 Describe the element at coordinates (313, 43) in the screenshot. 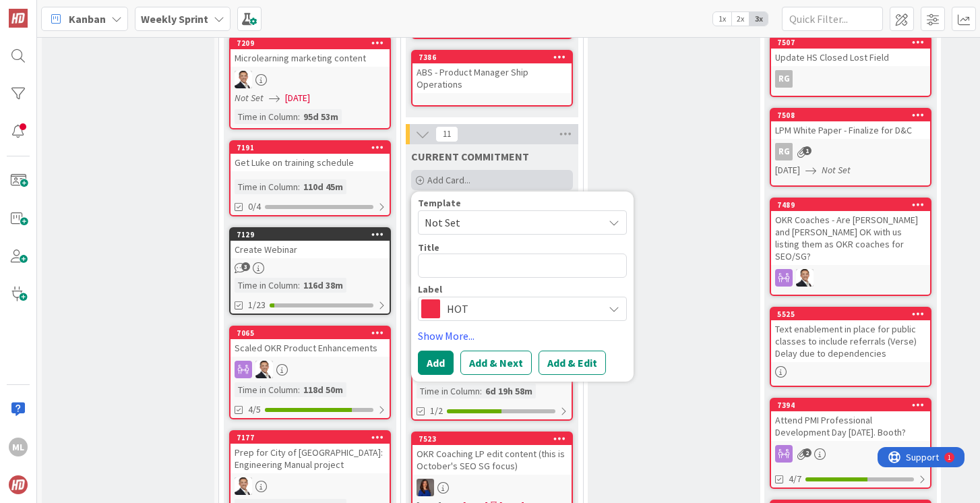

I see `div: 7209` at that location.